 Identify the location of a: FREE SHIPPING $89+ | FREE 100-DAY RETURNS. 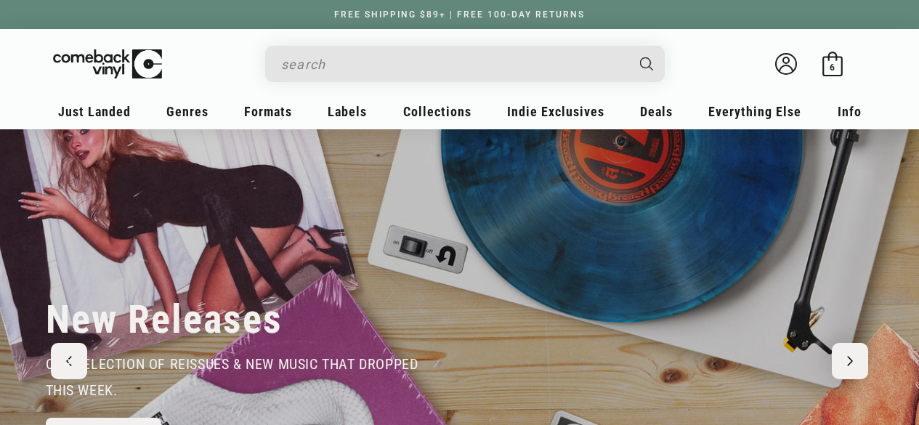
(459, 15).